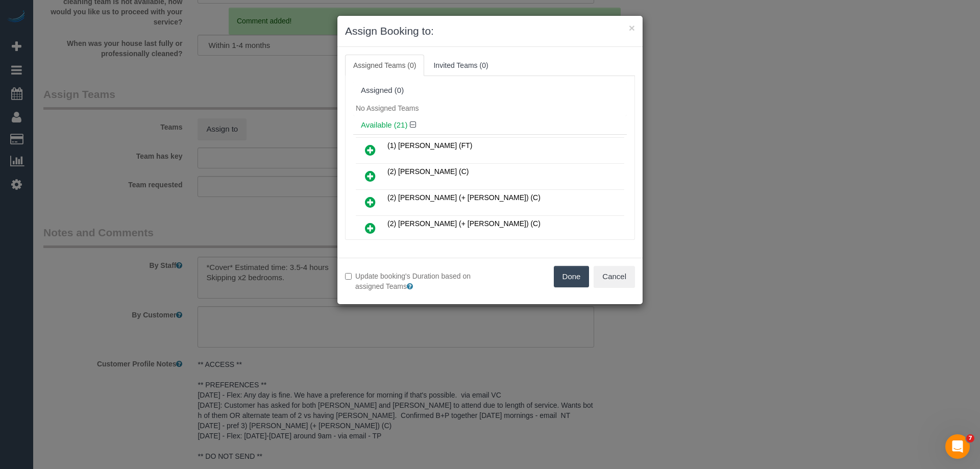 The width and height of the screenshot is (980, 469). What do you see at coordinates (571, 277) in the screenshot?
I see `button: Done` at bounding box center [571, 277].